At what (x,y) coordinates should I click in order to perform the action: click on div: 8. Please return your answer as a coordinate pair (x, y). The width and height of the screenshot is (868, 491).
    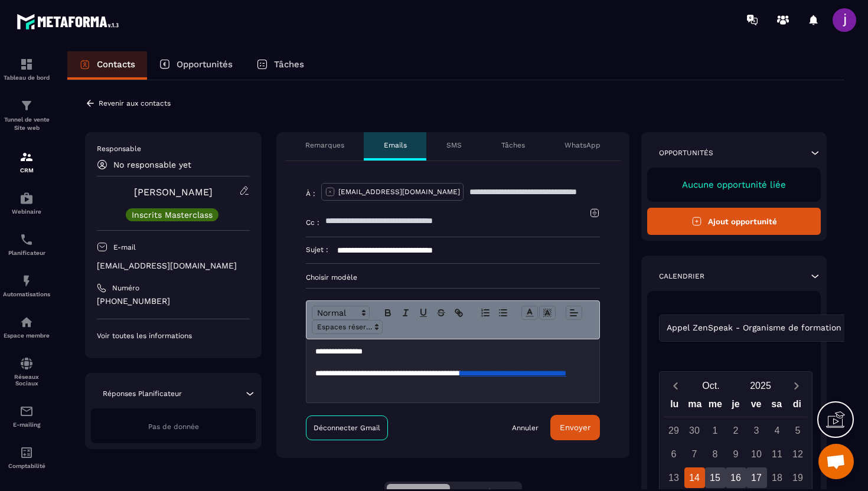
    Looking at the image, I should click on (715, 453).